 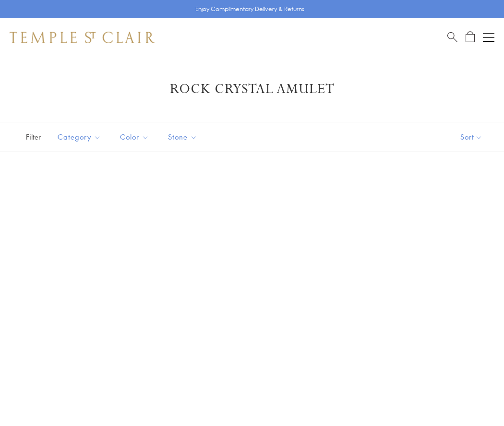 What do you see at coordinates (135, 136) in the screenshot?
I see `span: Color` at bounding box center [135, 136].